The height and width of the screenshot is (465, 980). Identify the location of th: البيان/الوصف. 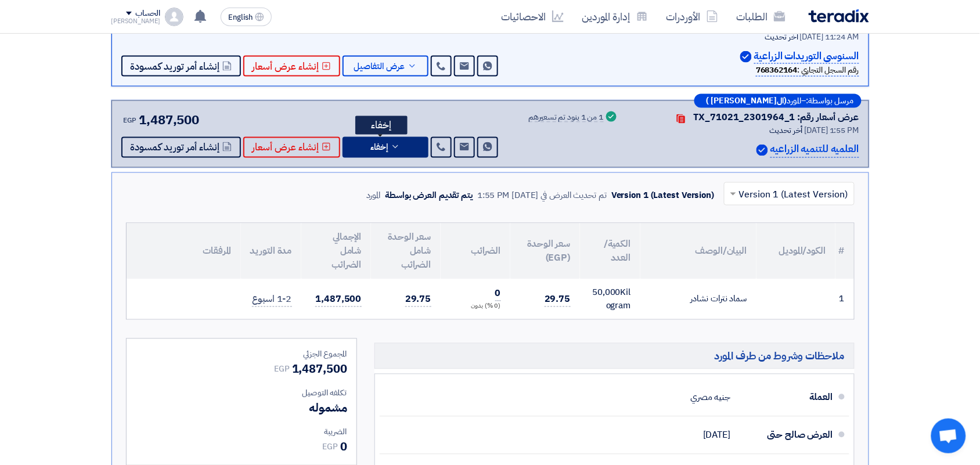
(699, 251).